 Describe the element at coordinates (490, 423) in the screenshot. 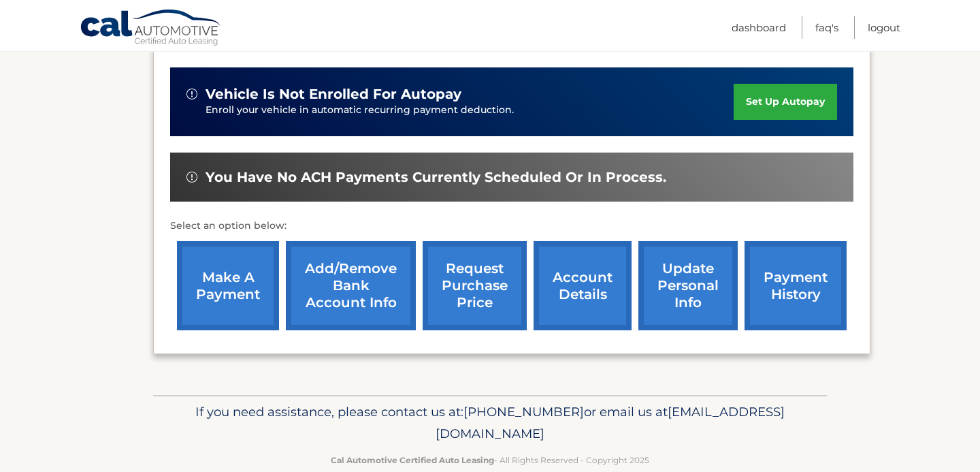

I see `p: If you need assistance, please contact us at: or email us at` at that location.